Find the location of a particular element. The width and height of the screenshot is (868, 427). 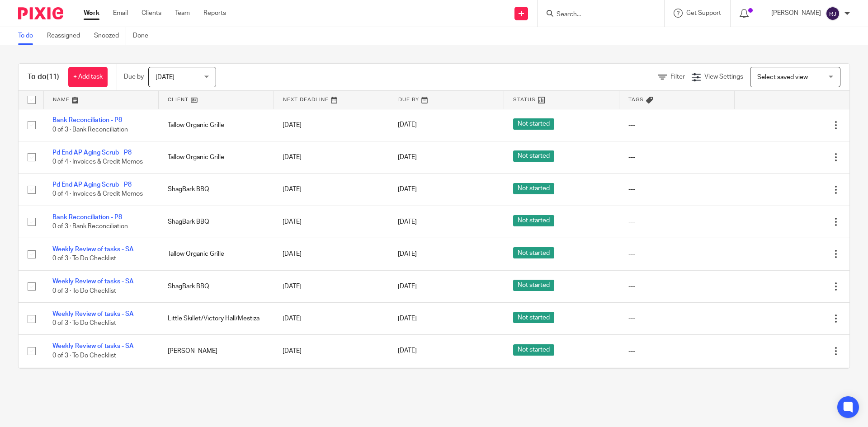

span: Tags is located at coordinates (636, 100).